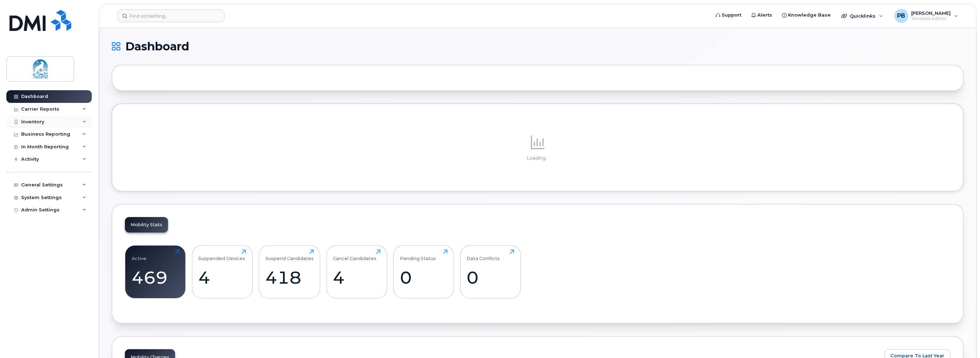 Image resolution: width=980 pixels, height=358 pixels. Describe the element at coordinates (418, 256) in the screenshot. I see `div: Pending Status` at that location.